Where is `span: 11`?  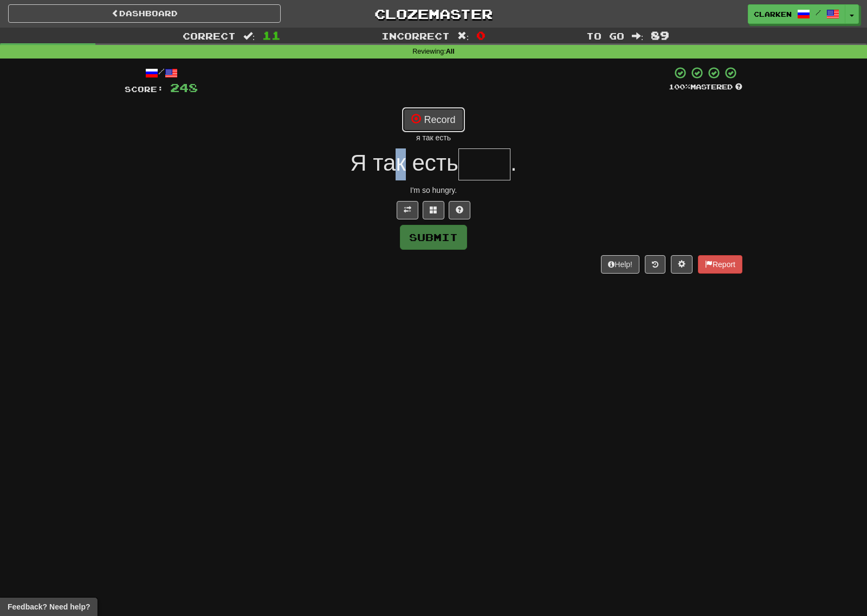
span: 11 is located at coordinates (272, 35).